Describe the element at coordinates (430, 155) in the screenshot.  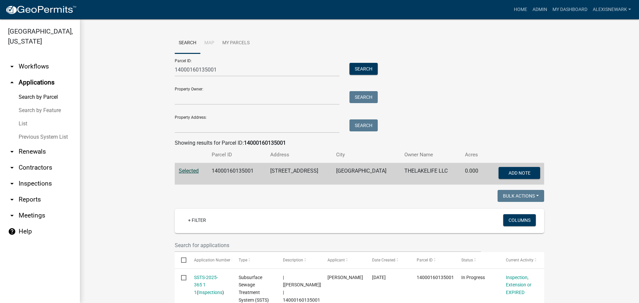
I see `th: Owner Name` at that location.